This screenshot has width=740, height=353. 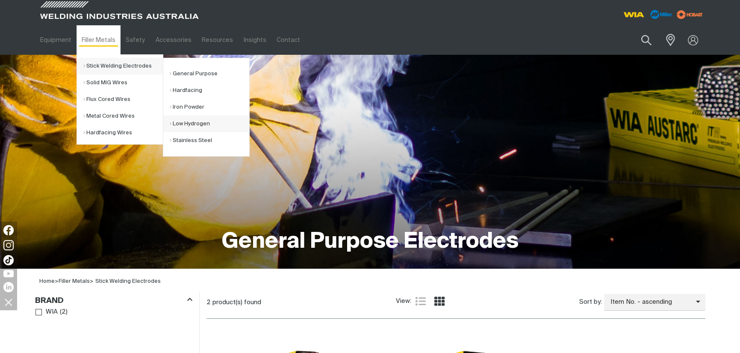 I want to click on img: LinkedIn, so click(x=9, y=287).